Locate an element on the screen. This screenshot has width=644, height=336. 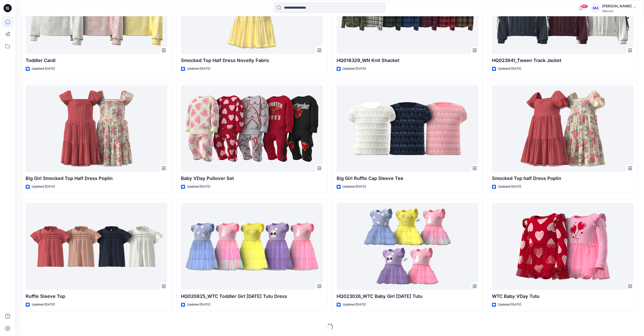
p: Smocked Top half Dress Poplin is located at coordinates (563, 178).